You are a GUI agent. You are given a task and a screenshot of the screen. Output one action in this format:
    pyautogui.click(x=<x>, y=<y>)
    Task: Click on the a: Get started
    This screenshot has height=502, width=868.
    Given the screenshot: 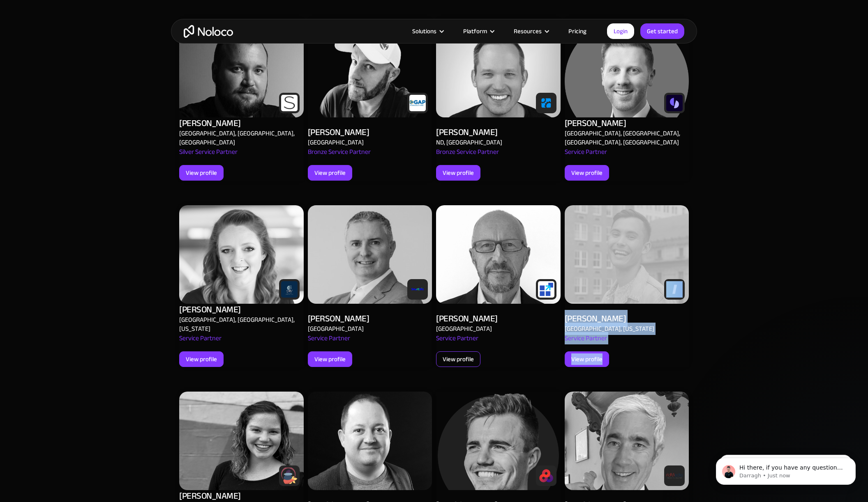 What is the action you would take?
    pyautogui.click(x=662, y=31)
    